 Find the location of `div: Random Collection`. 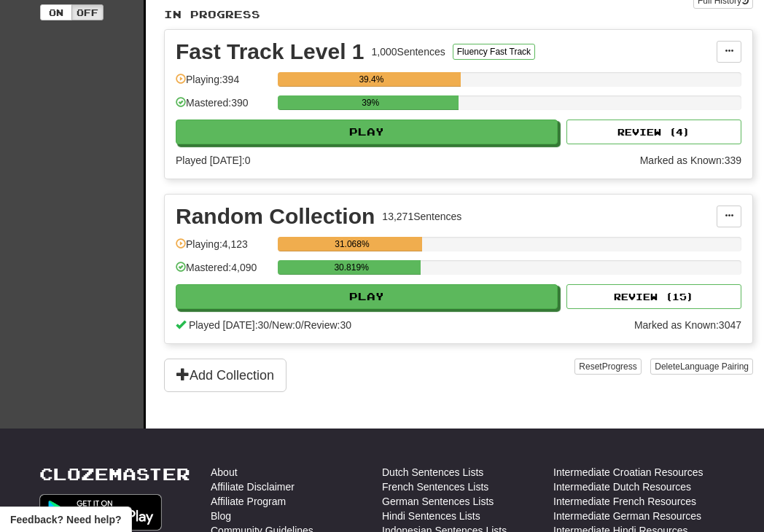

div: Random Collection is located at coordinates (275, 217).